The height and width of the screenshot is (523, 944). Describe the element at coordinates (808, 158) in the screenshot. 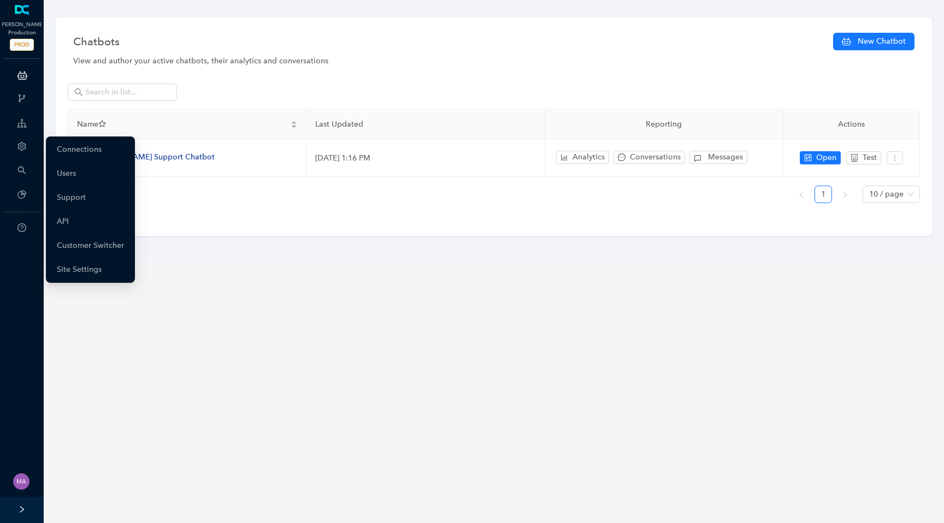

I see `span: control` at that location.